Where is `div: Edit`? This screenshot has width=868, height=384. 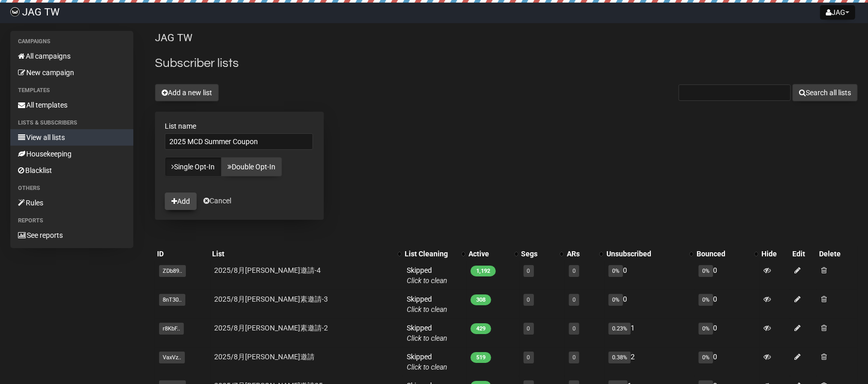
div: Edit is located at coordinates (803, 254).